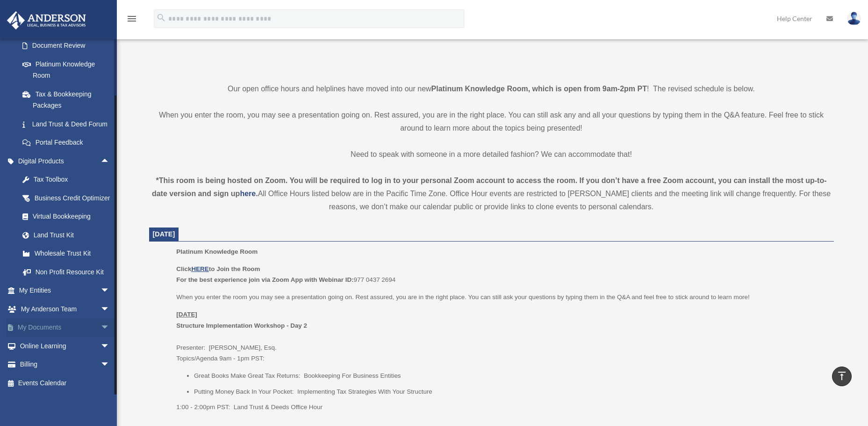 This screenshot has width=868, height=426. What do you see at coordinates (68, 272) in the screenshot?
I see `a: Non Profit Resource Kit` at bounding box center [68, 272].